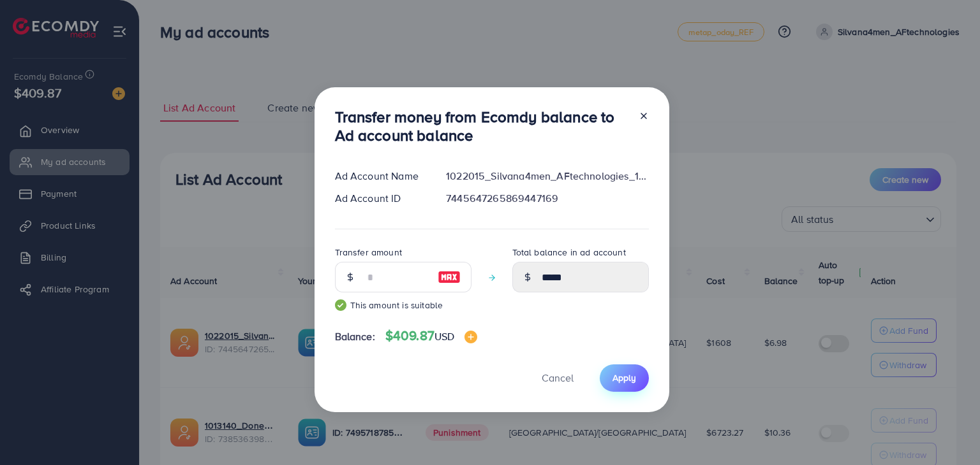  What do you see at coordinates (403, 305) in the screenshot?
I see `small: This amount is suitable` at bounding box center [403, 305].